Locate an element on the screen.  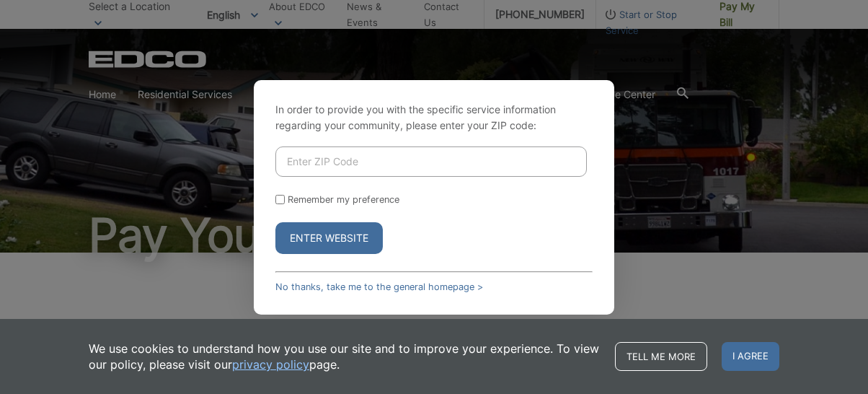
label: Remember my preference is located at coordinates (343, 199).